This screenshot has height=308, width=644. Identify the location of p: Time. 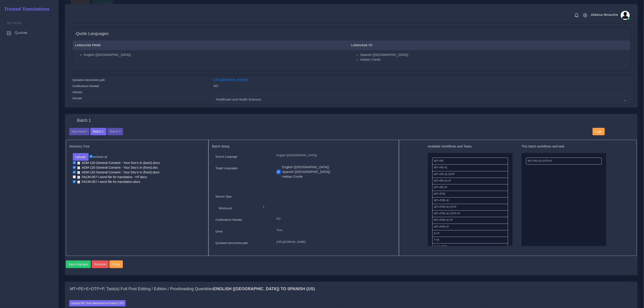
(335, 230).